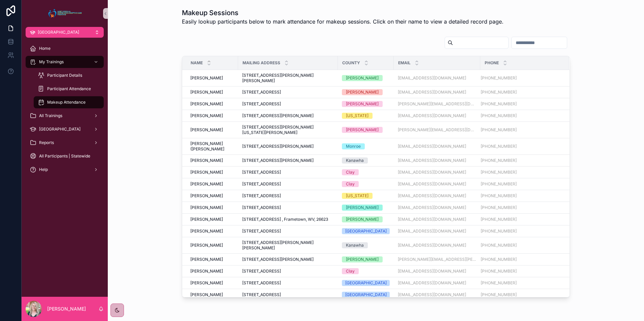 This screenshot has height=321, width=644. I want to click on a: Participant Details, so click(69, 75).